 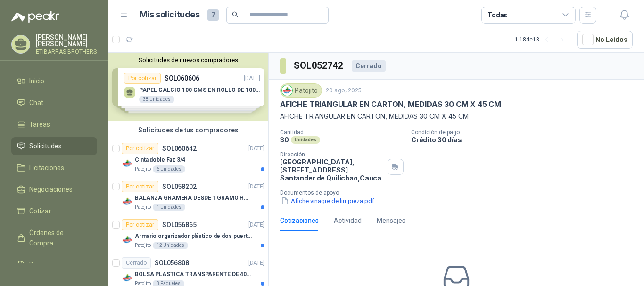 I want to click on span: Tareas, so click(x=40, y=124).